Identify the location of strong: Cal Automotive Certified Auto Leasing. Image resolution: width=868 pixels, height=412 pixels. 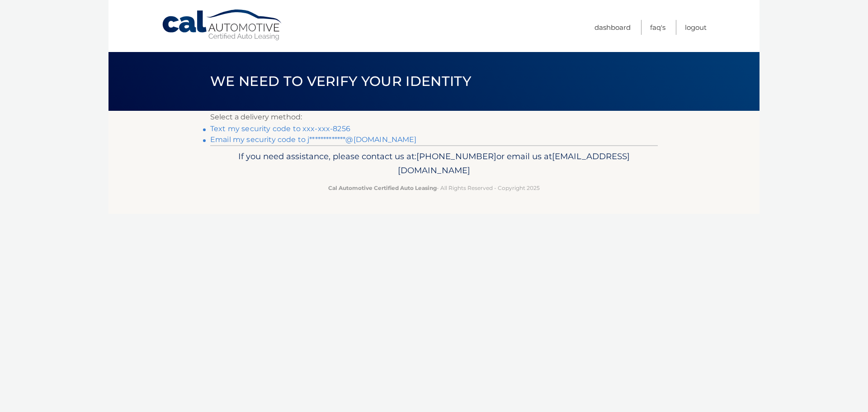
(382, 188).